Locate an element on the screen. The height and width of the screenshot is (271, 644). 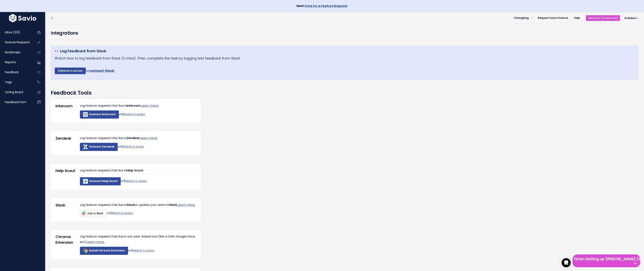
div: or is located at coordinates (138, 210).